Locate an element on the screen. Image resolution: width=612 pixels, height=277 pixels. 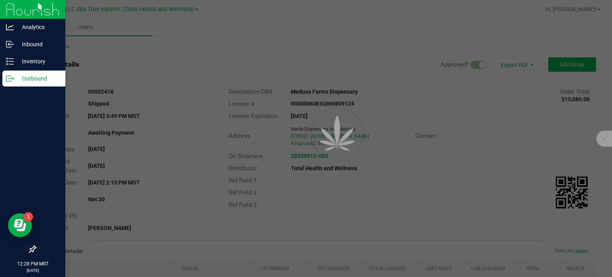
inline-svg: Outbound is located at coordinates (10, 79).